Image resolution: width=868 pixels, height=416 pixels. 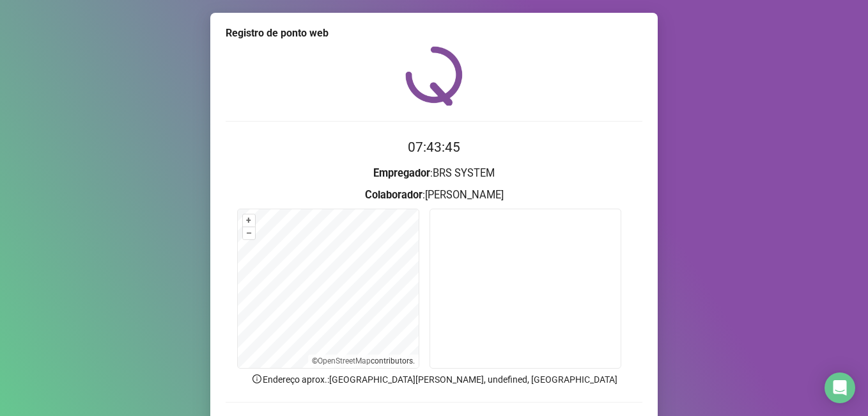 What do you see at coordinates (394, 195) in the screenshot?
I see `strong: Colaborador` at bounding box center [394, 195].